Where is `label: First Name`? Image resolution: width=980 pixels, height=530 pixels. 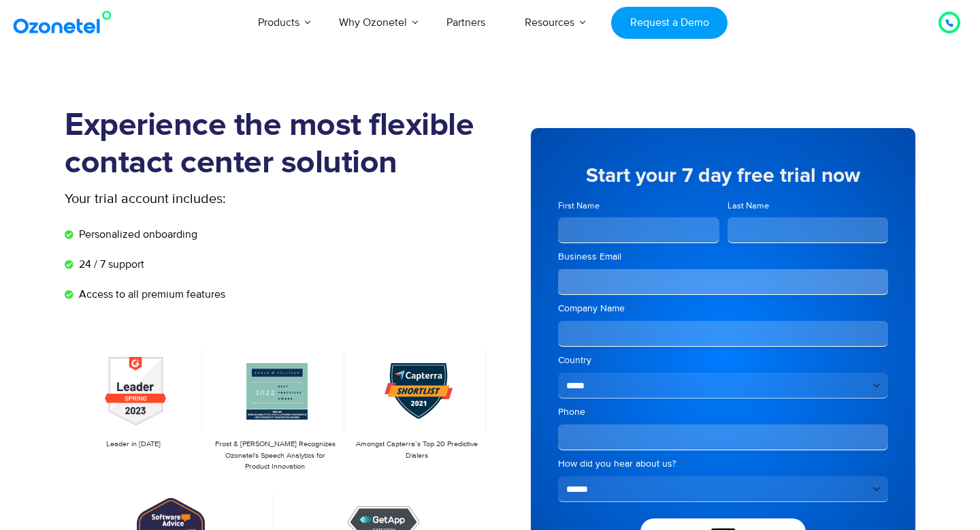
label: First Name is located at coordinates (638, 206).